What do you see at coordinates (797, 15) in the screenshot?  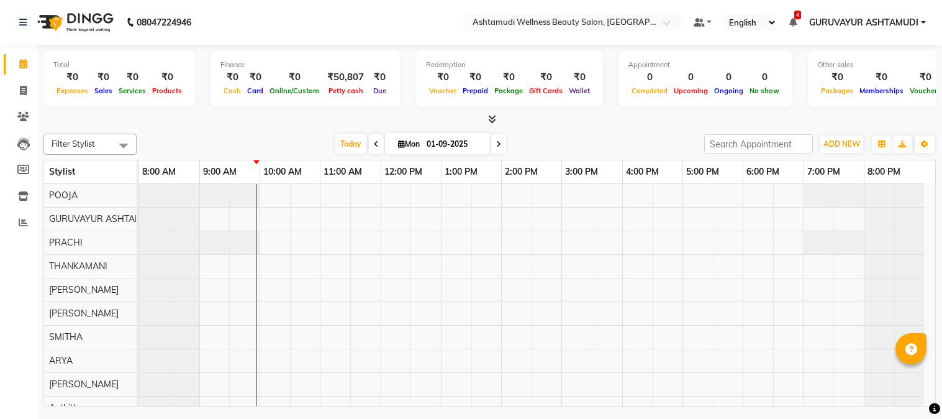 I see `span: 4` at bounding box center [797, 15].